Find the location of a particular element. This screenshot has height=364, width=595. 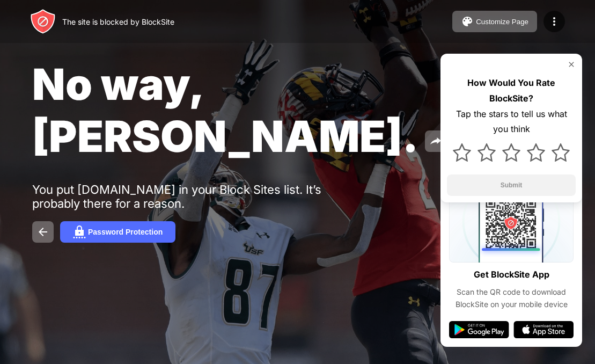

div: Tap the stars to tell us what you think is located at coordinates (511, 122).